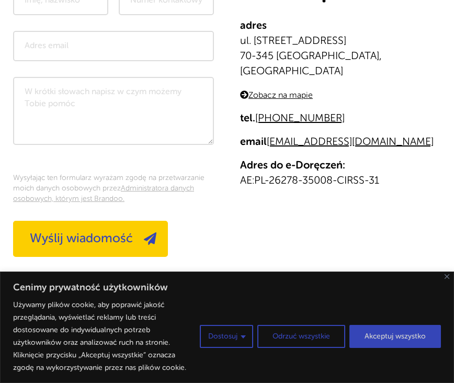  What do you see at coordinates (227, 287) in the screenshot?
I see `p: Cenimy prywatność użytkowników` at bounding box center [227, 287].